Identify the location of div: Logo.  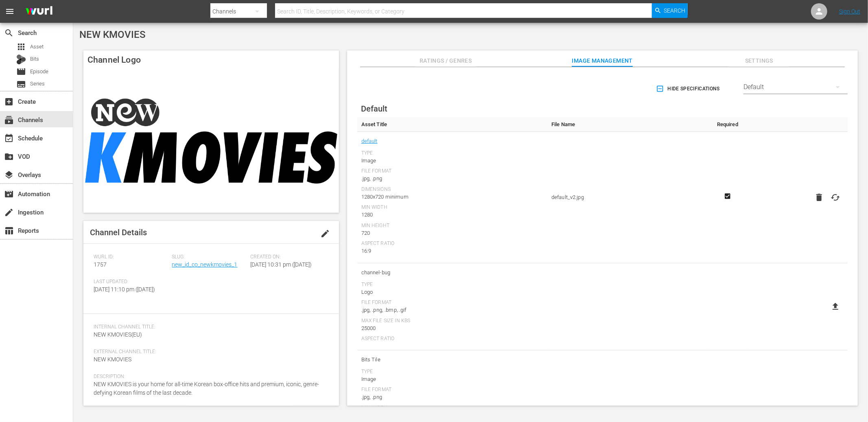
(452, 292).